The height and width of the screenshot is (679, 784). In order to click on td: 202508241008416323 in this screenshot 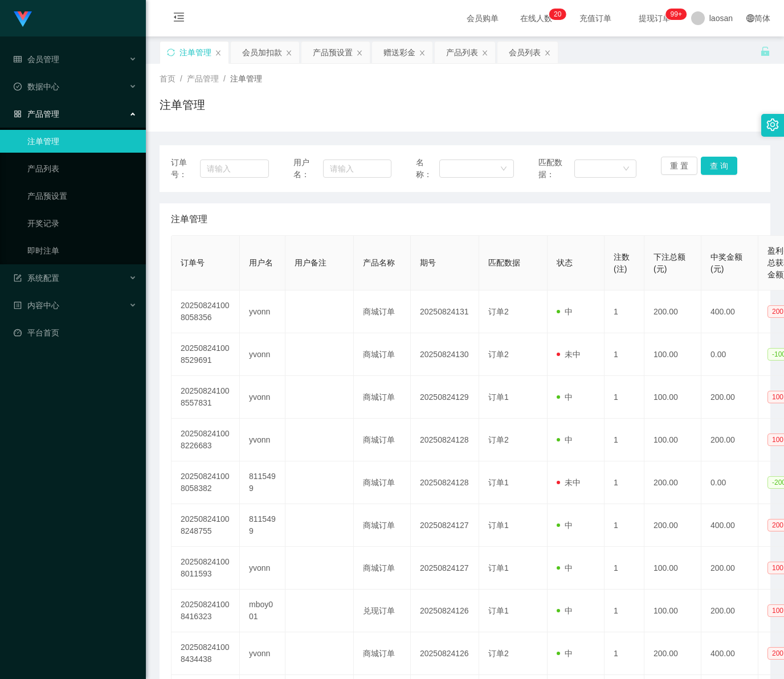, I will do `click(206, 610)`.